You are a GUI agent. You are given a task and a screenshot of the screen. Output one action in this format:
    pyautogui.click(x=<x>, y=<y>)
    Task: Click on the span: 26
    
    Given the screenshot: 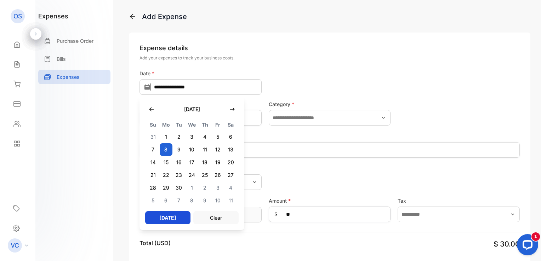 What is the action you would take?
    pyautogui.click(x=218, y=175)
    